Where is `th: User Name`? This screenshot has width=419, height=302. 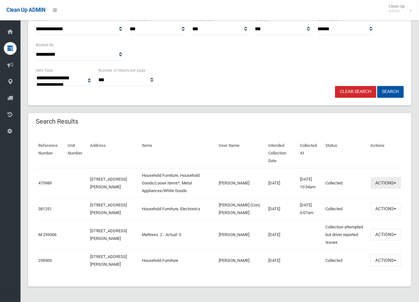 th: User Name is located at coordinates (241, 153).